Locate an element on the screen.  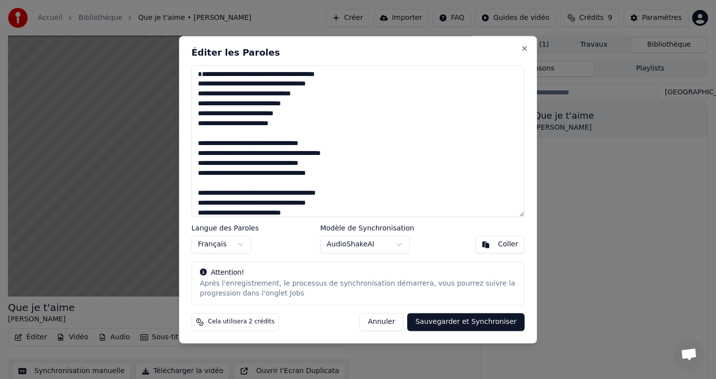
button: Sauvegarder et Synchroniser is located at coordinates (466, 322).